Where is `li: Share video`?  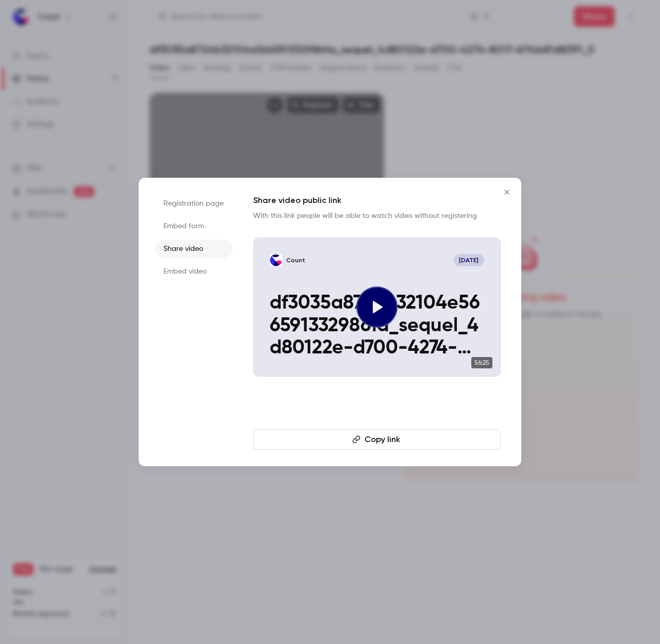
li: Share video is located at coordinates (194, 249).